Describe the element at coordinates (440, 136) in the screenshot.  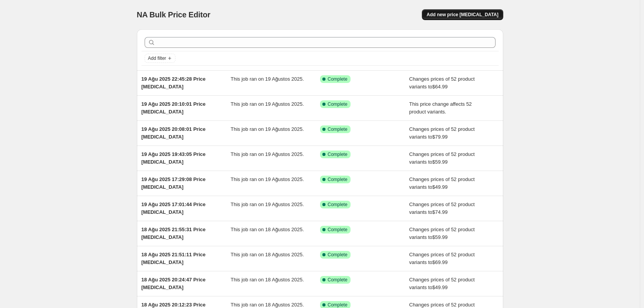
I see `span: $79.99` at that location.